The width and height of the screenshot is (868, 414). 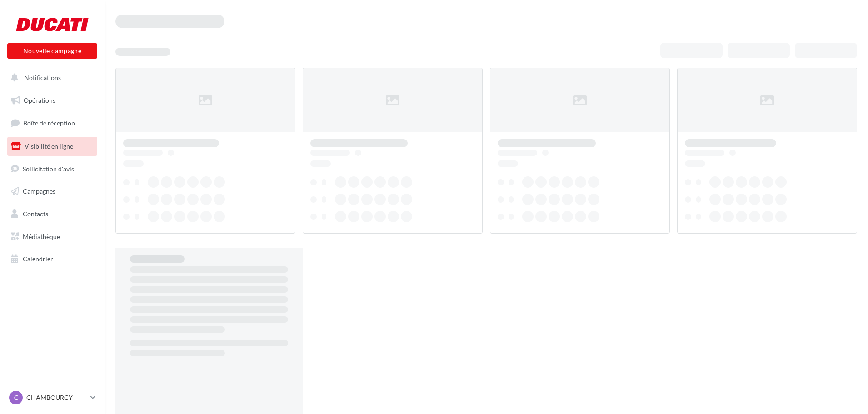 I want to click on button: Notifications, so click(x=50, y=78).